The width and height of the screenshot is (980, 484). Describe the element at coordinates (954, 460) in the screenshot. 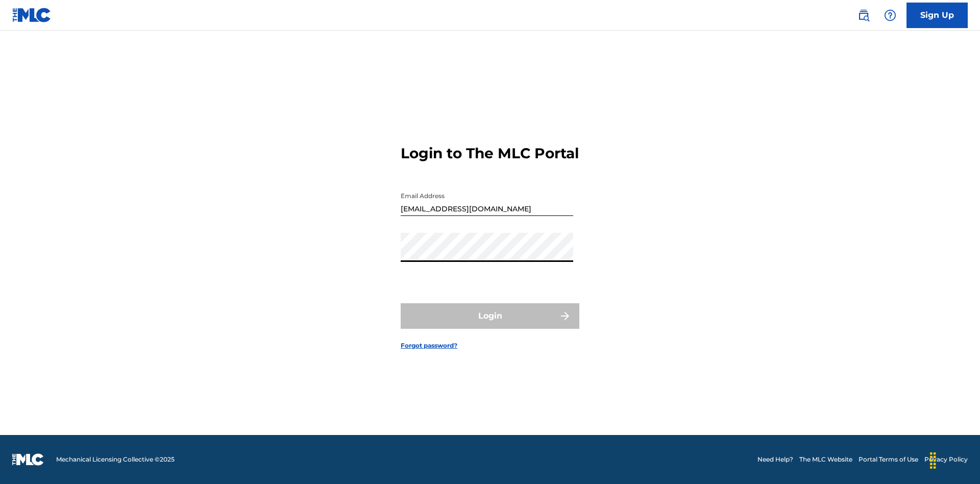

I see `div: Chat Widget` at that location.